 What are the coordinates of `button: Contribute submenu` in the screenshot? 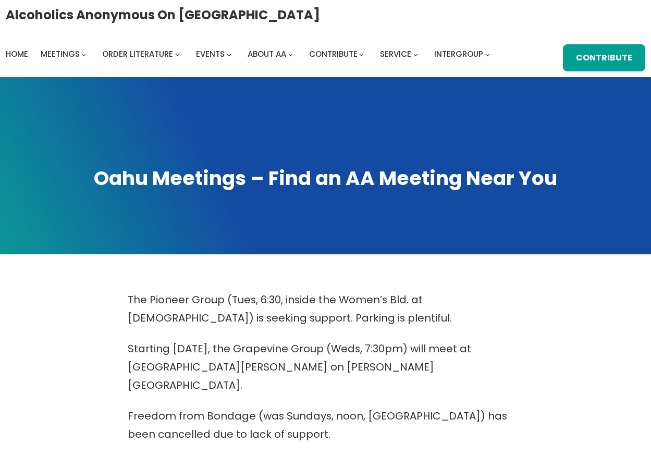 It's located at (361, 54).